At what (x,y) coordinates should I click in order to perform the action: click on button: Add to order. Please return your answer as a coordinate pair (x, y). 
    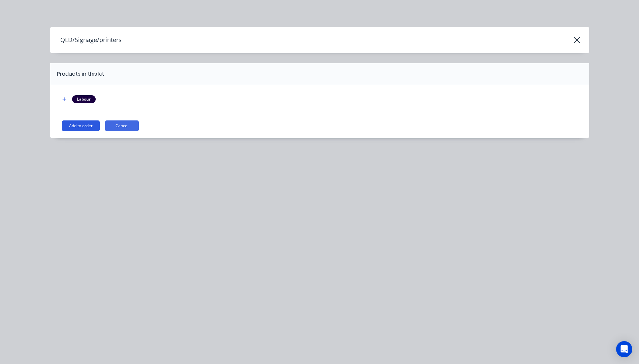
    Looking at the image, I should click on (81, 126).